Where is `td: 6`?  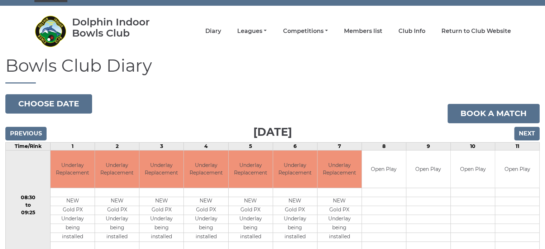 td: 6 is located at coordinates (295, 146).